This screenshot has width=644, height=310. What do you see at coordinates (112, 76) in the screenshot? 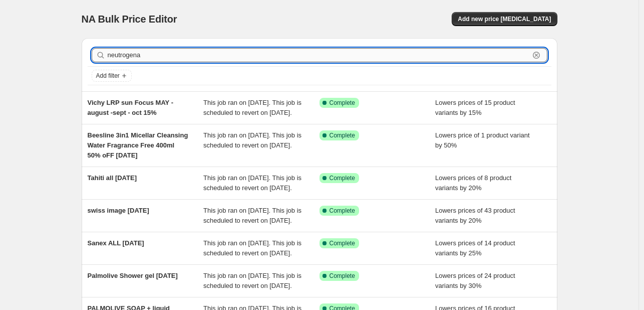
I see `button: Add filter` at bounding box center [112, 76].